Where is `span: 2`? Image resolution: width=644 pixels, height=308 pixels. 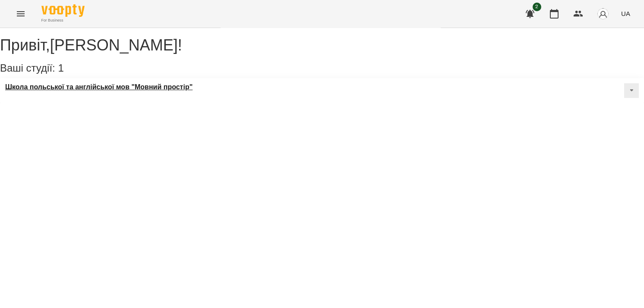
span: 2 is located at coordinates (537, 7).